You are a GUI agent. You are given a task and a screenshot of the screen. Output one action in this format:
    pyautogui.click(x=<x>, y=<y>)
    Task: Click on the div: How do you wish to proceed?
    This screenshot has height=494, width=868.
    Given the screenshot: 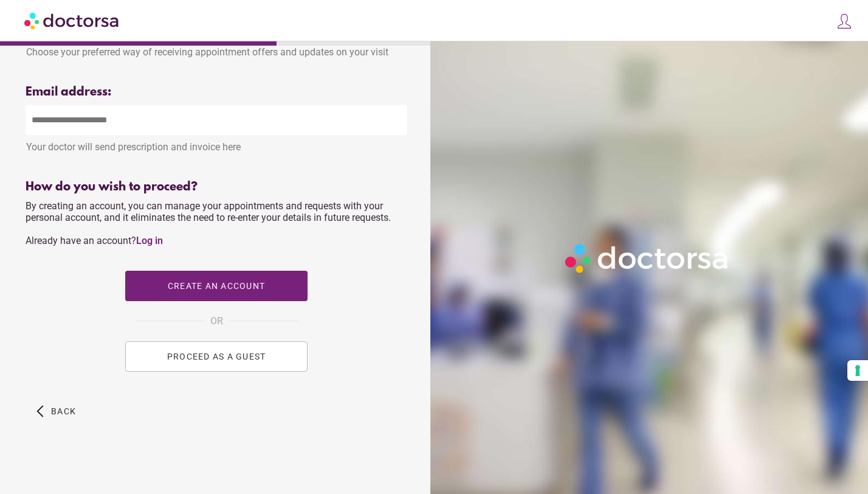 What is the action you would take?
    pyautogui.click(x=216, y=187)
    